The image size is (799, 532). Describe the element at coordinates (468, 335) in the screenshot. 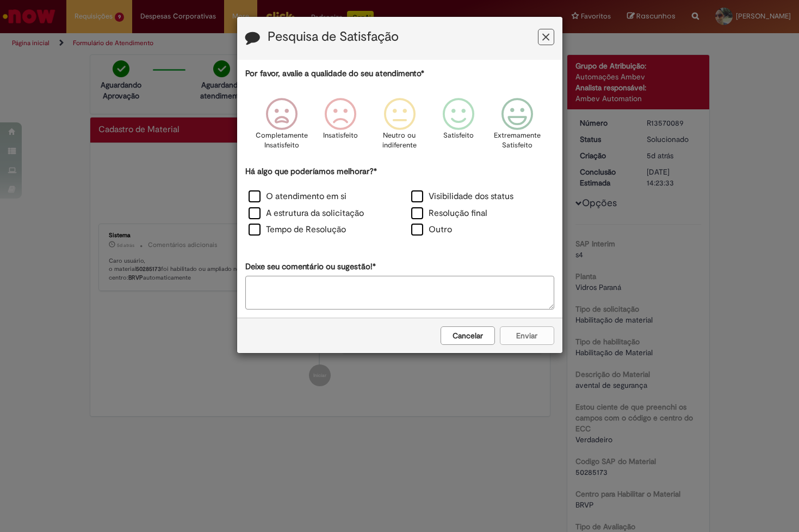

I see `button: Cancelar` at that location.